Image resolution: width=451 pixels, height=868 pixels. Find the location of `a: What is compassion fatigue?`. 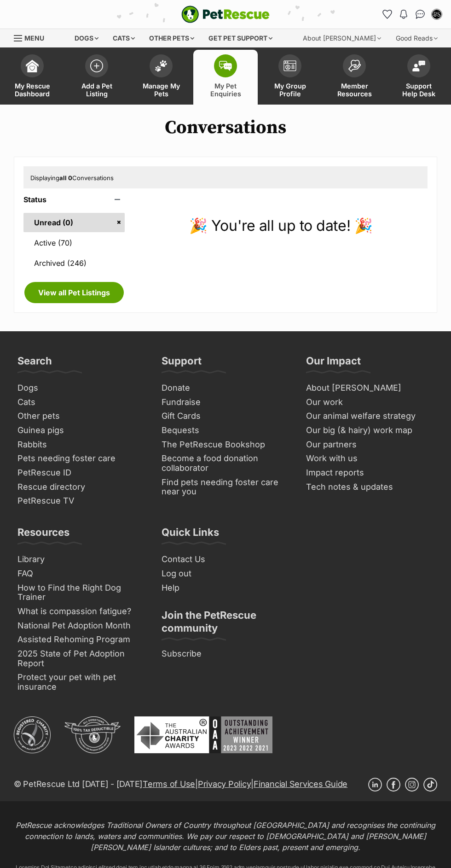

a: What is compassion fatigue? is located at coordinates (81, 611).